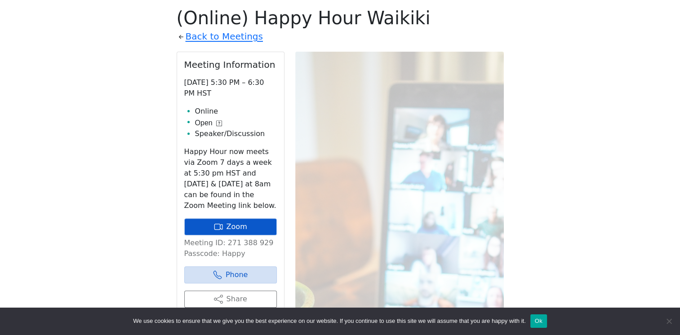  What do you see at coordinates (230, 227) in the screenshot?
I see `a: Zoom` at bounding box center [230, 227].